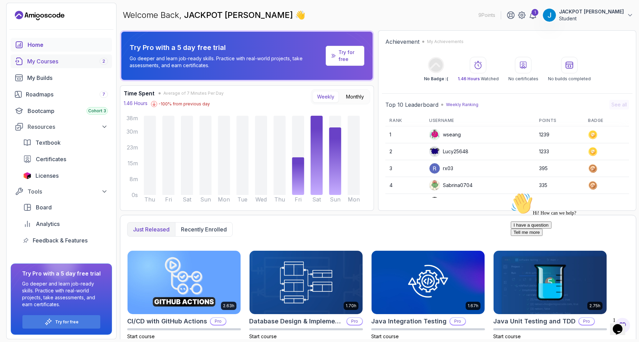 The height and width of the screenshot is (342, 639). I want to click on button: Monthly, so click(355, 97).